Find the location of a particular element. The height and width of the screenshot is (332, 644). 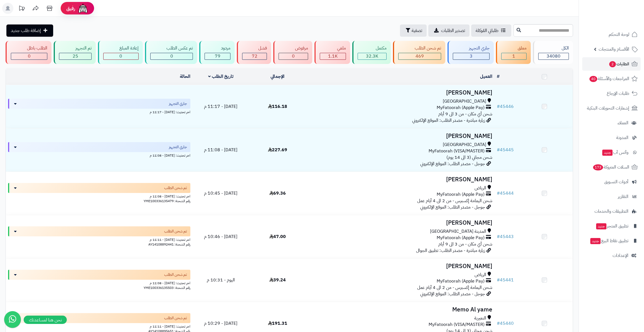

button: تصفية is located at coordinates (413, 31).